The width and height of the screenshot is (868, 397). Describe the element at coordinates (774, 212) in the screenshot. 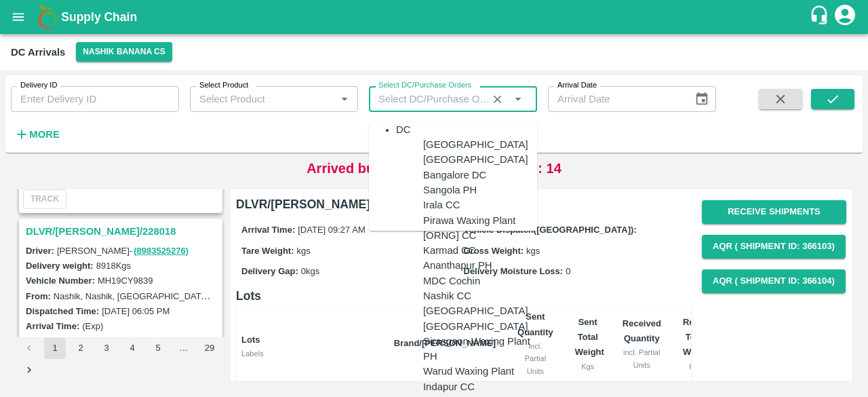

I see `button: Receive Shipments` at that location.